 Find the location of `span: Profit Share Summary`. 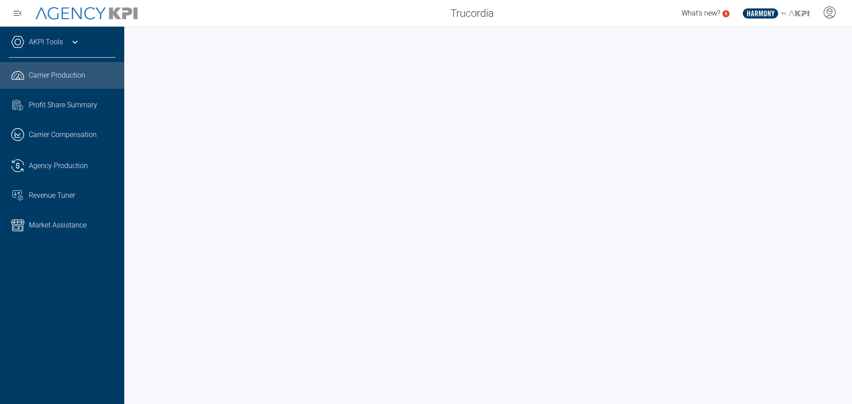

span: Profit Share Summary is located at coordinates (63, 105).